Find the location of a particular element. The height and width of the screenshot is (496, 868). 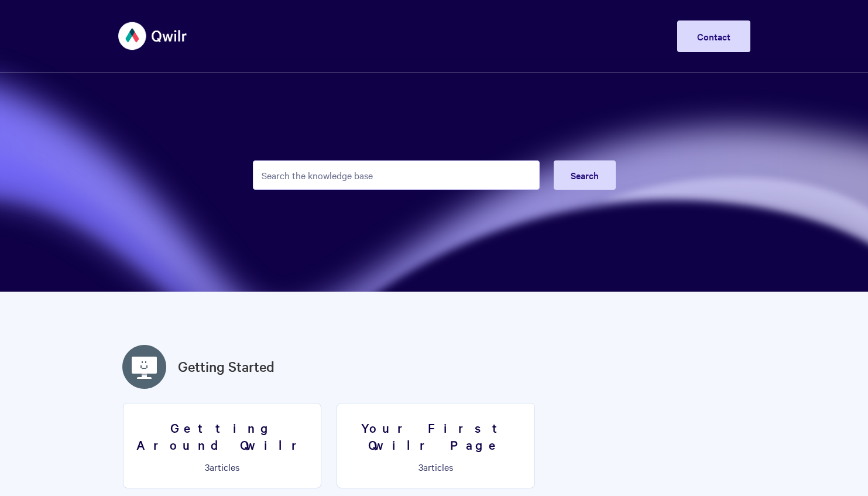

img: Qwilr Help Center is located at coordinates (153, 36).